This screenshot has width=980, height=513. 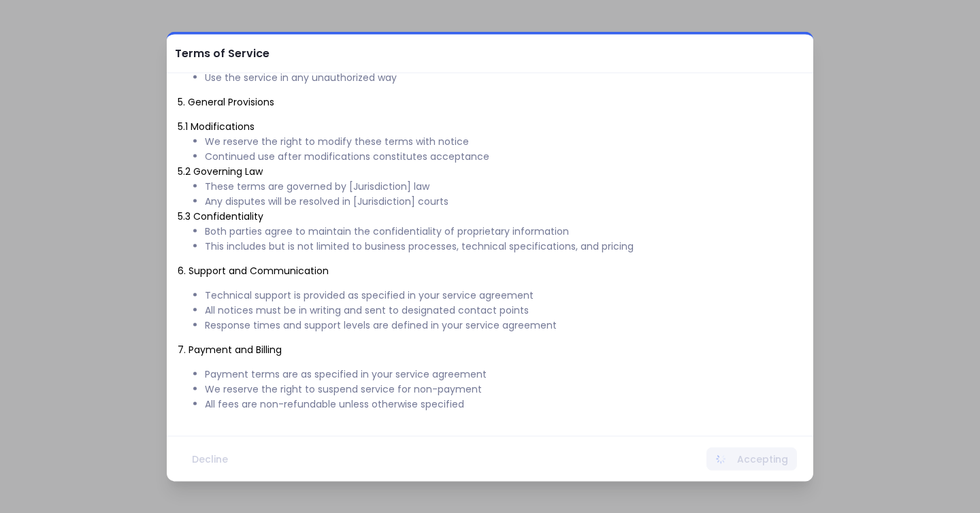 I want to click on h2: 5. General Provisions, so click(x=490, y=102).